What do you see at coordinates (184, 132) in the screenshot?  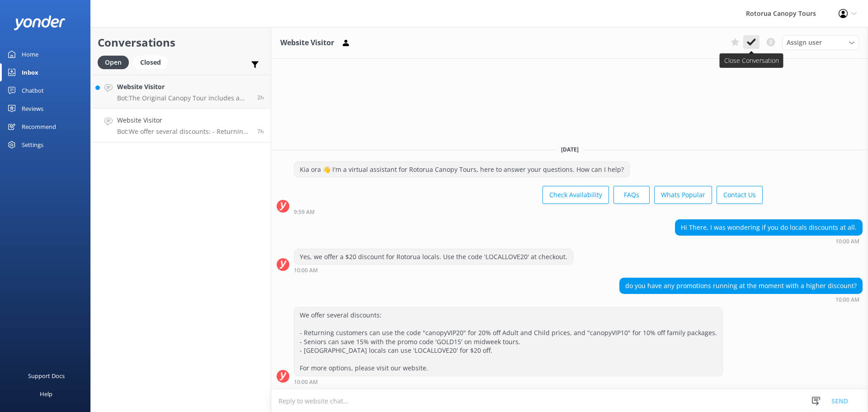 I see `p: Bot: We offer several discounts: - Returning customers can use the code "canopyVIP20" for 20% off...` at bounding box center [184, 132].